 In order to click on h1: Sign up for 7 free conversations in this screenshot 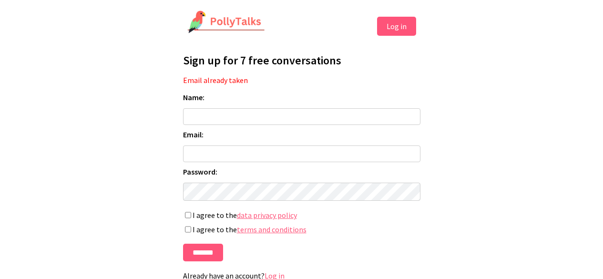, I will do `click(302, 60)`.